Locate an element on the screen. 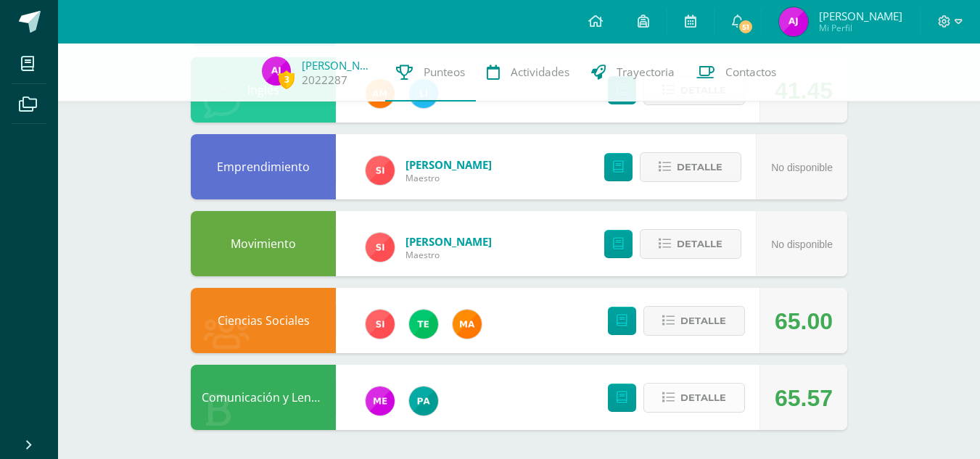 The image size is (980, 459). a: 2022287 is located at coordinates (324, 80).